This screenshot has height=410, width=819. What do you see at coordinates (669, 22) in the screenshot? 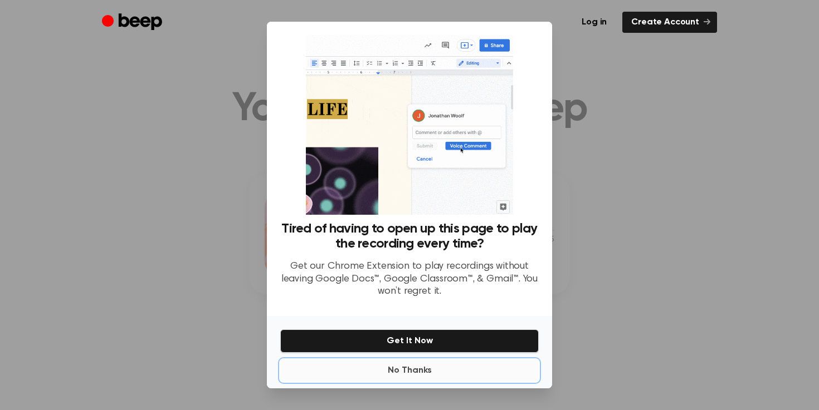
I see `a: Create Account` at bounding box center [669, 22].